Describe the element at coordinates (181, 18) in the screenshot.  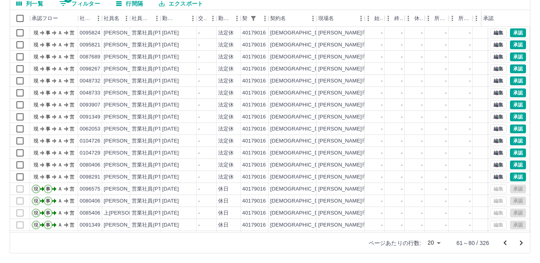
I see `button: ソート` at that location.